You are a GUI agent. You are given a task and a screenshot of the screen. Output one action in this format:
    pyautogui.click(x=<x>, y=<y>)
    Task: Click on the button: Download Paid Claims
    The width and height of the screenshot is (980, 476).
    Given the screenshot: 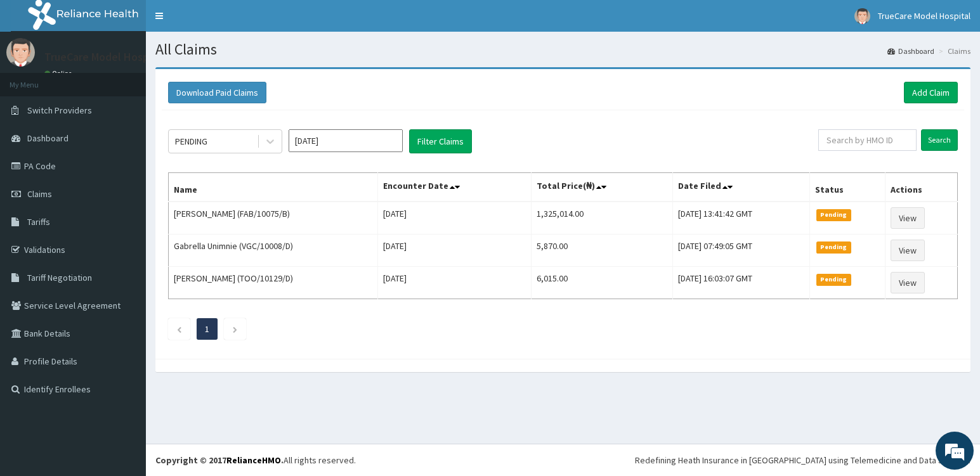 What is the action you would take?
    pyautogui.click(x=217, y=92)
    